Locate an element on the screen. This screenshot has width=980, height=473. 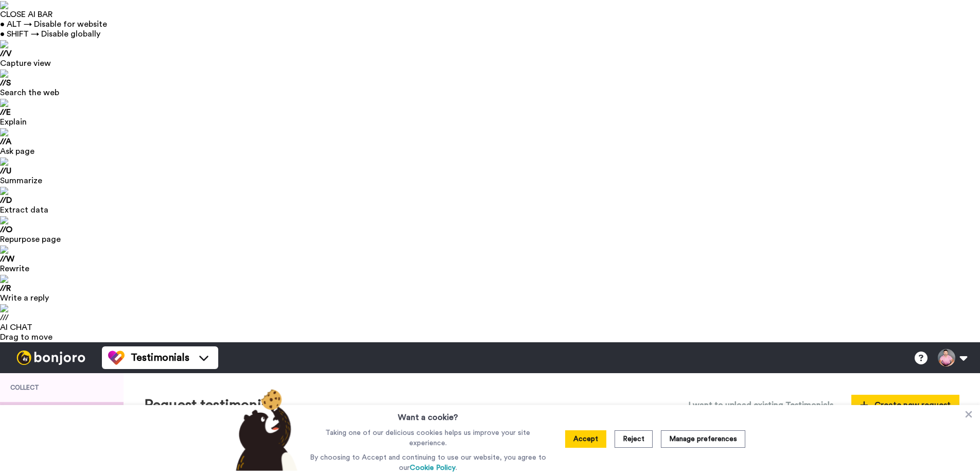
span: Create new request is located at coordinates (906, 405).